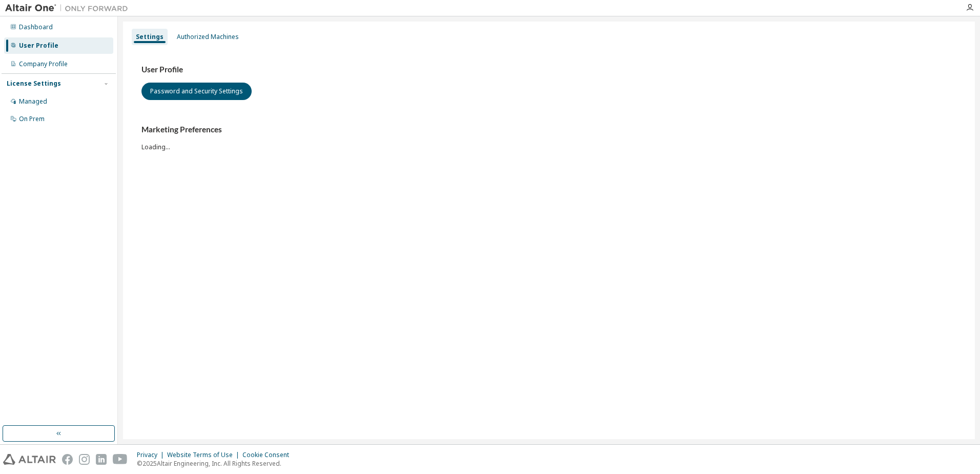  Describe the element at coordinates (101, 459) in the screenshot. I see `img: linkedin.svg` at that location.